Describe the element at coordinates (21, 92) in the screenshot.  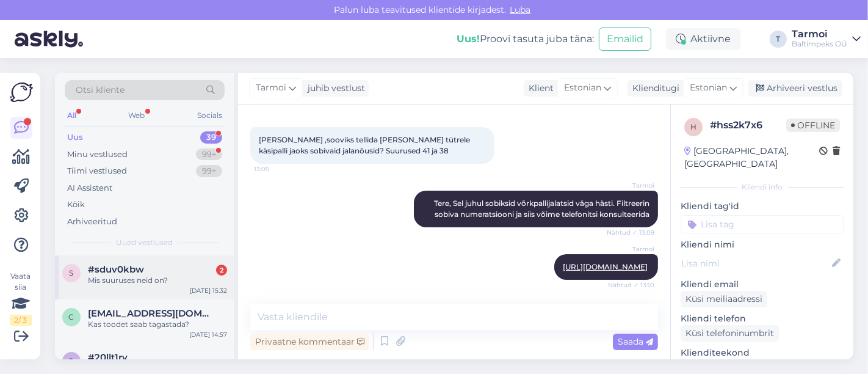
I see `img: Askly Logo` at that location.